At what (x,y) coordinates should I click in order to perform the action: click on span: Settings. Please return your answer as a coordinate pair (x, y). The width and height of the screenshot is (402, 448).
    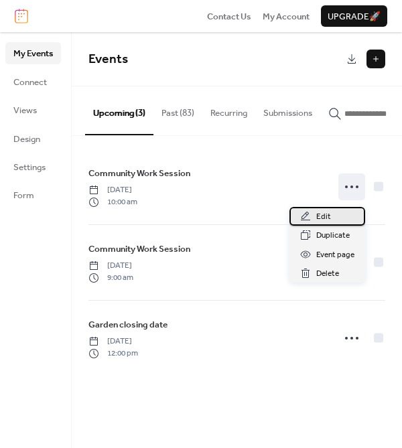
    Looking at the image, I should click on (29, 167).